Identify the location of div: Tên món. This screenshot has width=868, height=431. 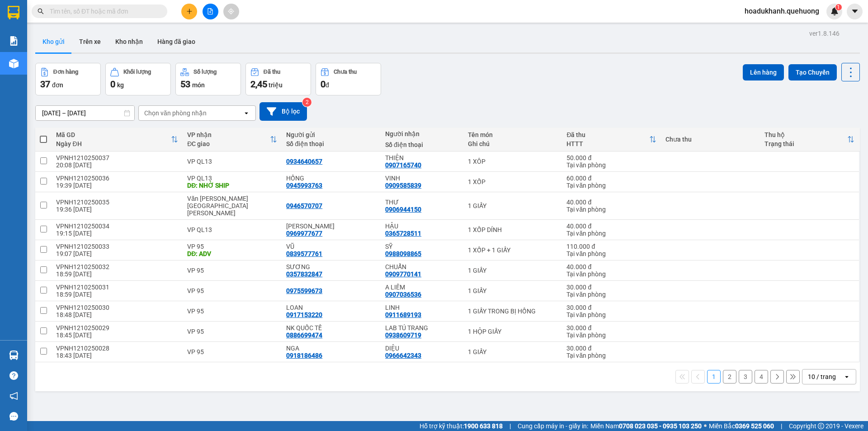
(513, 135).